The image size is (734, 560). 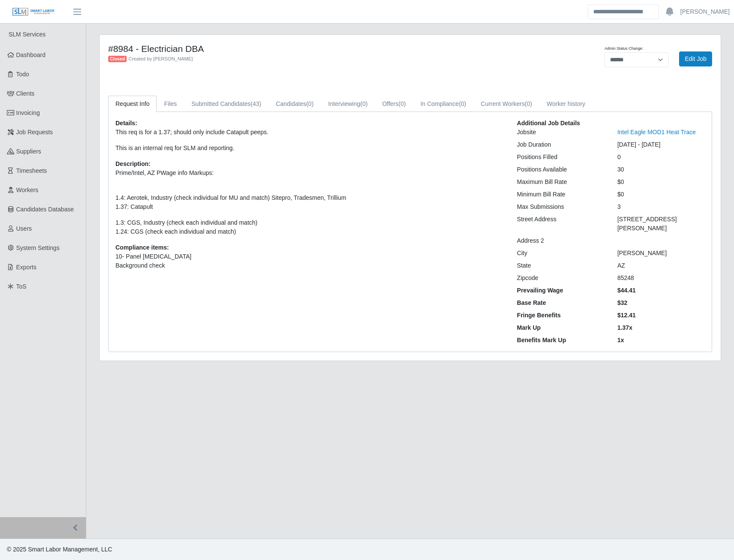 What do you see at coordinates (560, 157) in the screenshot?
I see `div: Positions Filled` at bounding box center [560, 157].